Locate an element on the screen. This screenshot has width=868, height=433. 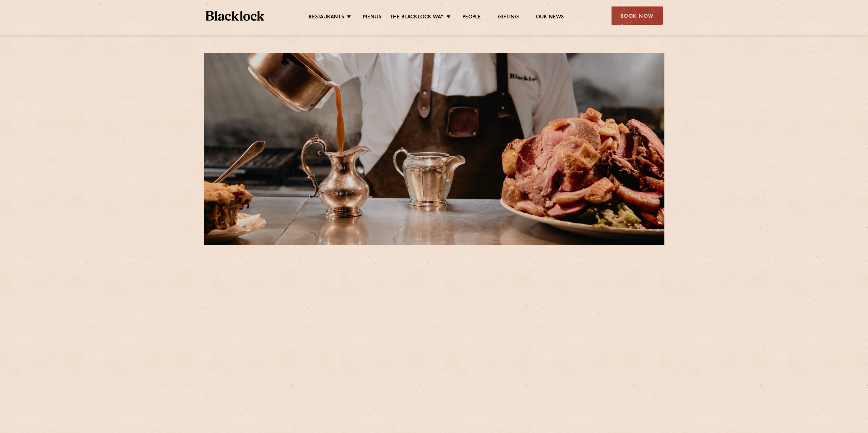
img: BL_Textured_Logo-footer-cropped.svg is located at coordinates (235, 15).